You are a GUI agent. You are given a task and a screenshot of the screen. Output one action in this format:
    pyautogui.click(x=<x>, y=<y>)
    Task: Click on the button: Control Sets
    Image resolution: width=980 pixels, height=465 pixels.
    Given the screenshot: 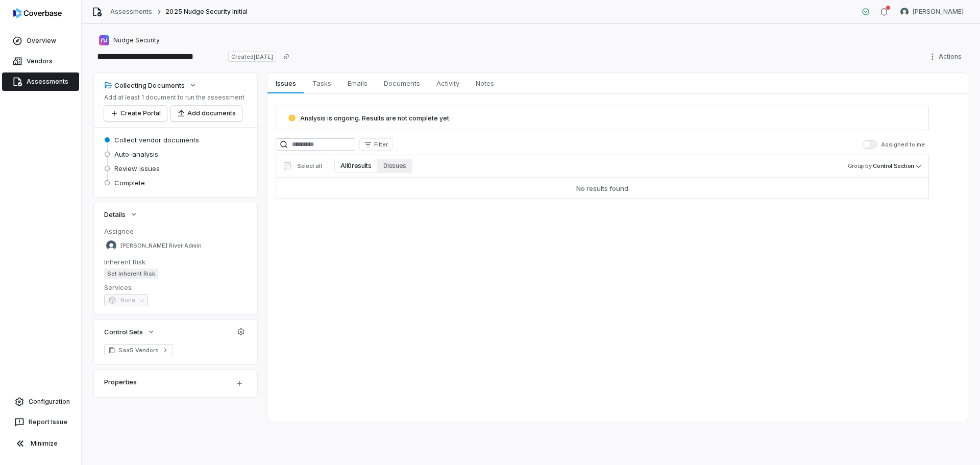 What is the action you would take?
    pyautogui.click(x=130, y=332)
    